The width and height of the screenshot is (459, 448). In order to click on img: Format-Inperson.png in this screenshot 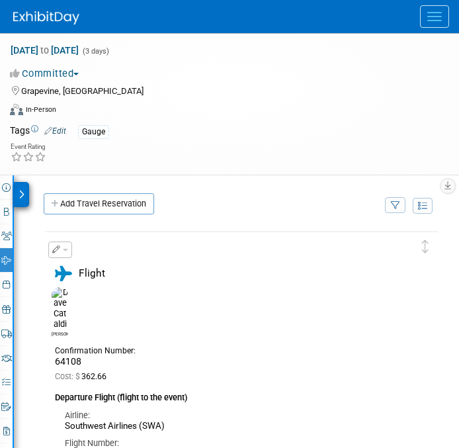, I will do `click(17, 109)`.